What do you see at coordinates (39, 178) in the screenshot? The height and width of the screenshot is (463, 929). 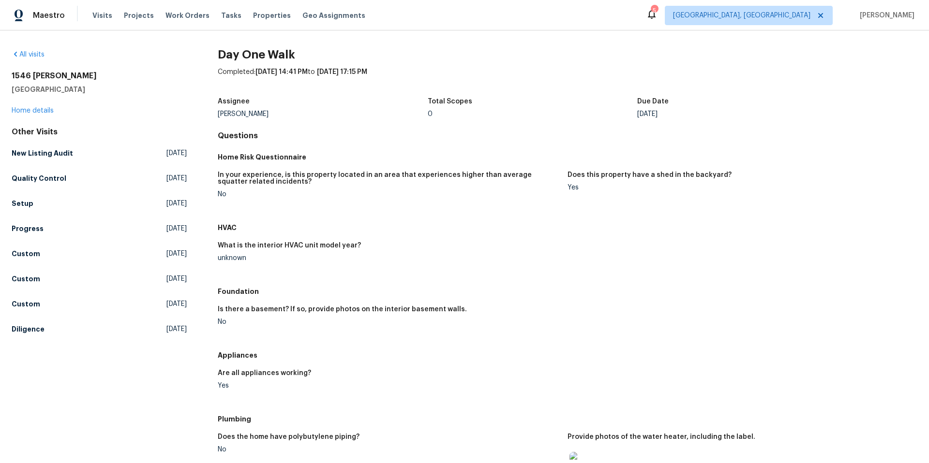 I see `h5: Quality Control` at bounding box center [39, 178].